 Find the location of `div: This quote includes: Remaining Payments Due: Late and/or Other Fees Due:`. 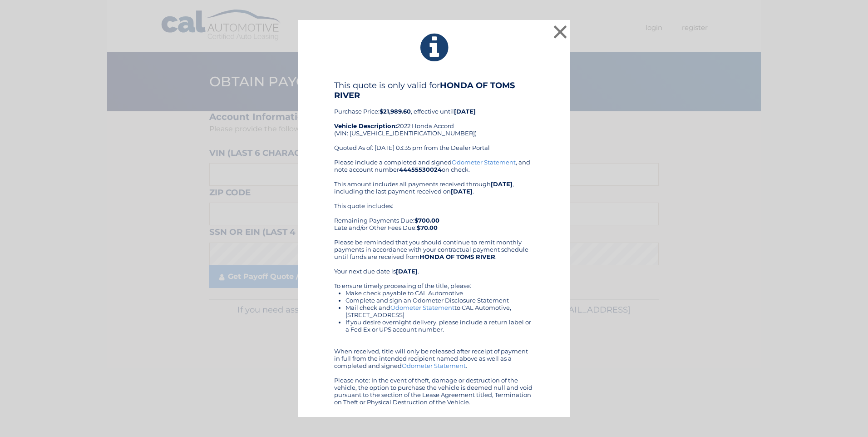

div: This quote includes: Remaining Payments Due: Late and/or Other Fees Due: is located at coordinates (434, 217).